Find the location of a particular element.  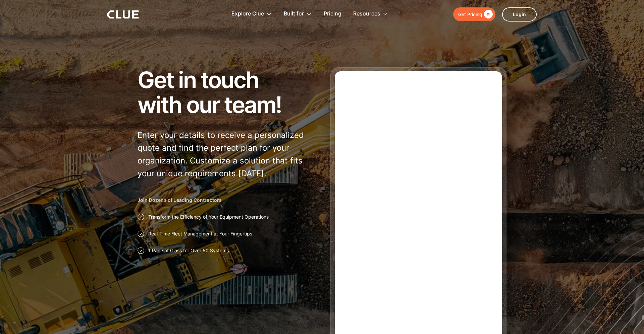

p: 1 Pane of Glass for Over 50 Systems is located at coordinates (189, 250).